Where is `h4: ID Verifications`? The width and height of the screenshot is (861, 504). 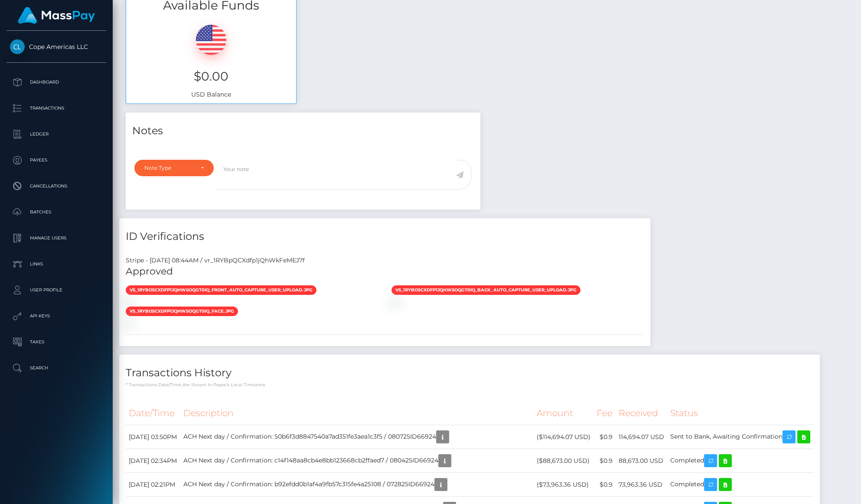 h4: ID Verifications is located at coordinates (384, 237).